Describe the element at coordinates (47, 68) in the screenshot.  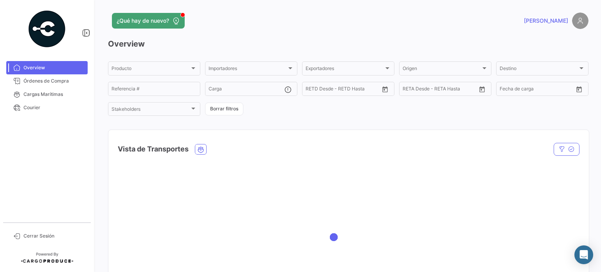
I see `a: Overview` at that location.